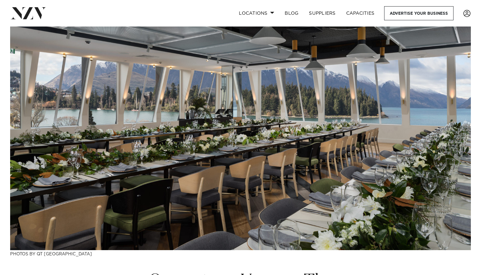  Describe the element at coordinates (360, 13) in the screenshot. I see `a: Capacities` at that location.